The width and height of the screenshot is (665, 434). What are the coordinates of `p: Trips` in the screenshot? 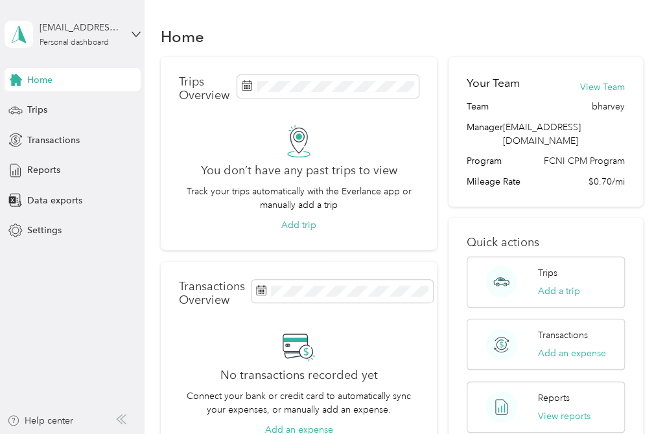 It's located at (547, 273).